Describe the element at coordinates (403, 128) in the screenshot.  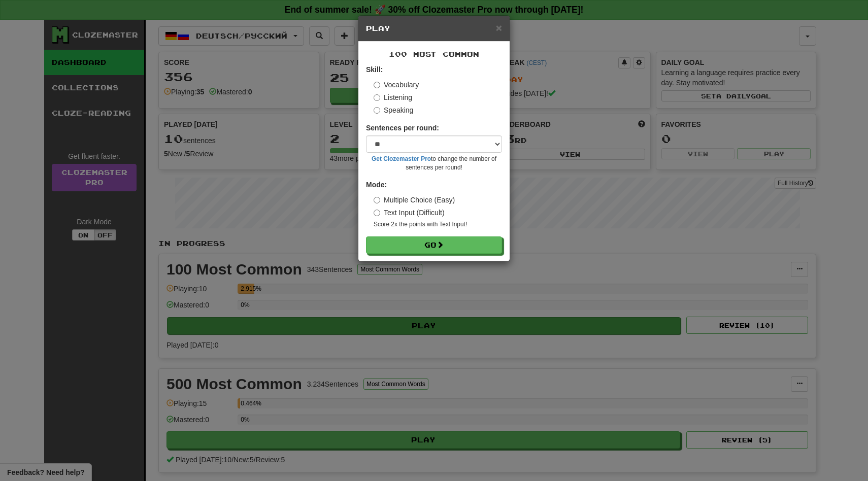
I see `label: Sentences per round:` at that location.